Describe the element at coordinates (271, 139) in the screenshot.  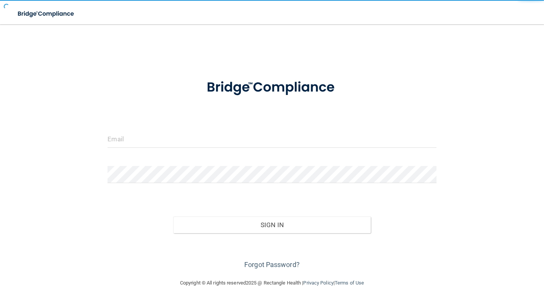
I see `input: Email` at that location.